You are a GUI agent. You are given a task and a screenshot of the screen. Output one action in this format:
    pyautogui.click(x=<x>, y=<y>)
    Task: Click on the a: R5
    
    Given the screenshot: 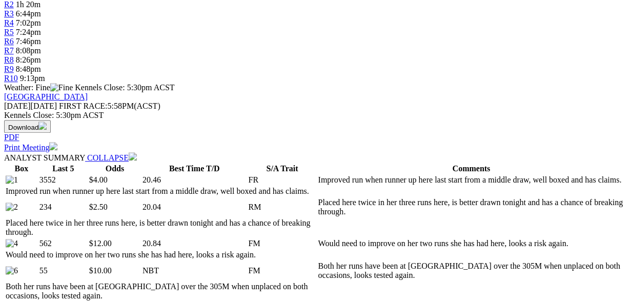 What is the action you would take?
    pyautogui.click(x=9, y=32)
    